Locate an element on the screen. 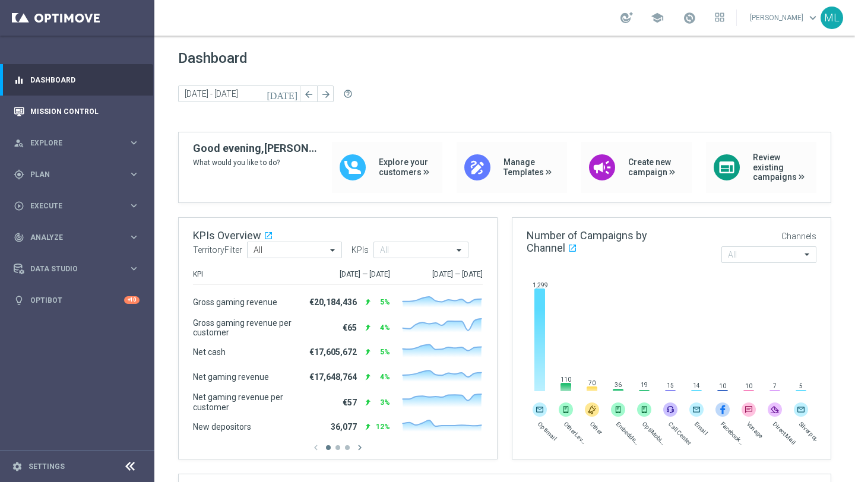  div: Analyze is located at coordinates (71, 238).